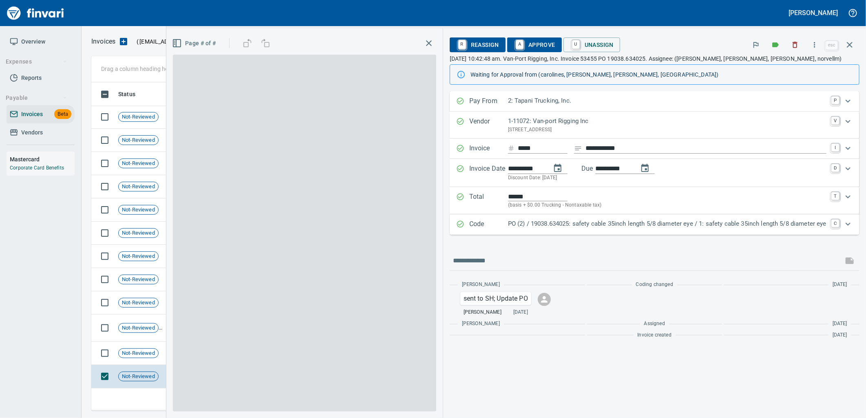 This screenshot has width=866, height=418. What do you see at coordinates (489, 201) in the screenshot?
I see `p: Total` at bounding box center [489, 201].